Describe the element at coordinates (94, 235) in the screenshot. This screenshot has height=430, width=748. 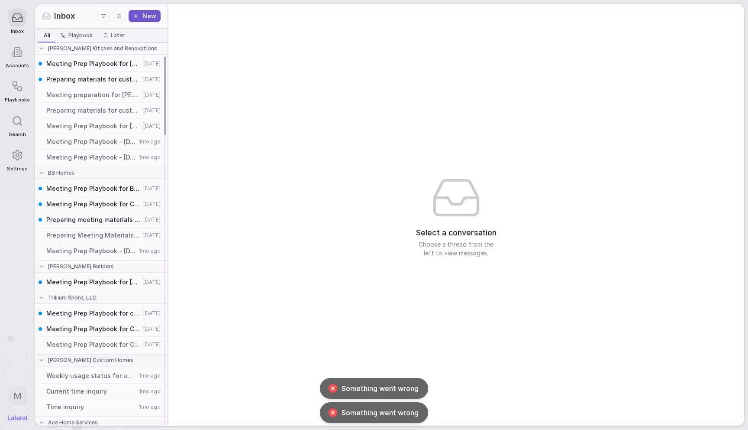
I see `span: Preparing Meeting Materials for Customer Meeting` at that location.